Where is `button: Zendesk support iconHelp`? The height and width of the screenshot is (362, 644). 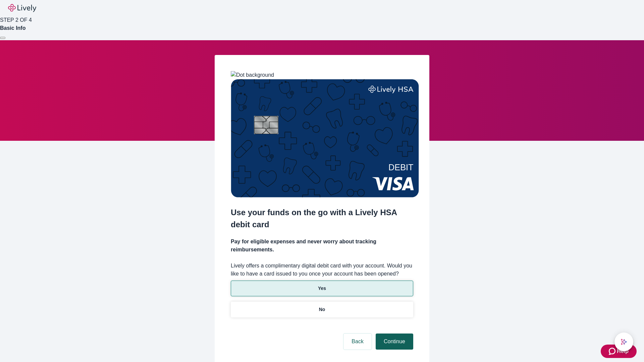
button: Zendesk support iconHelp is located at coordinates (619, 351).